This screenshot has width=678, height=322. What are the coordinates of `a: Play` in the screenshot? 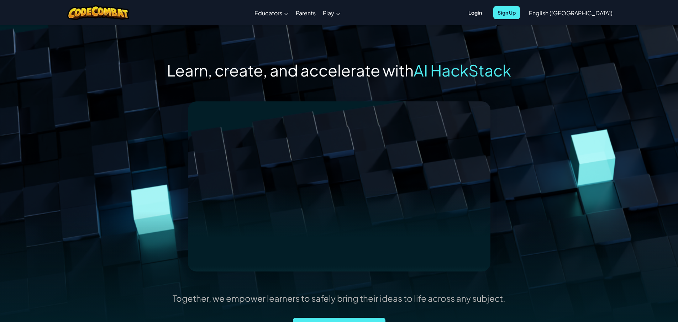 It's located at (332, 13).